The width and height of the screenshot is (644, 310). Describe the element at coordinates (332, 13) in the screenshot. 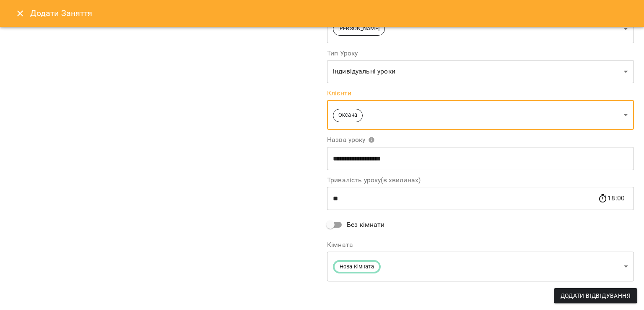

I see `h6: Додати Заняття` at that location.